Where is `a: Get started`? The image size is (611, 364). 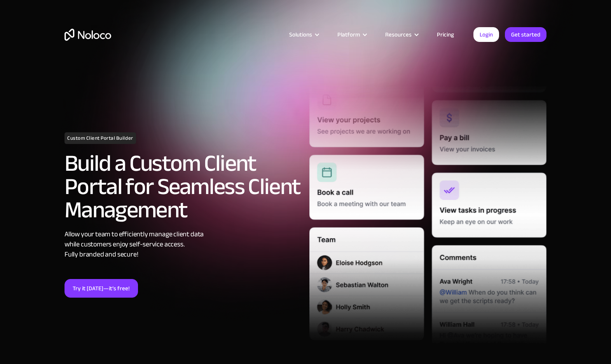 a: Get started is located at coordinates (526, 35).